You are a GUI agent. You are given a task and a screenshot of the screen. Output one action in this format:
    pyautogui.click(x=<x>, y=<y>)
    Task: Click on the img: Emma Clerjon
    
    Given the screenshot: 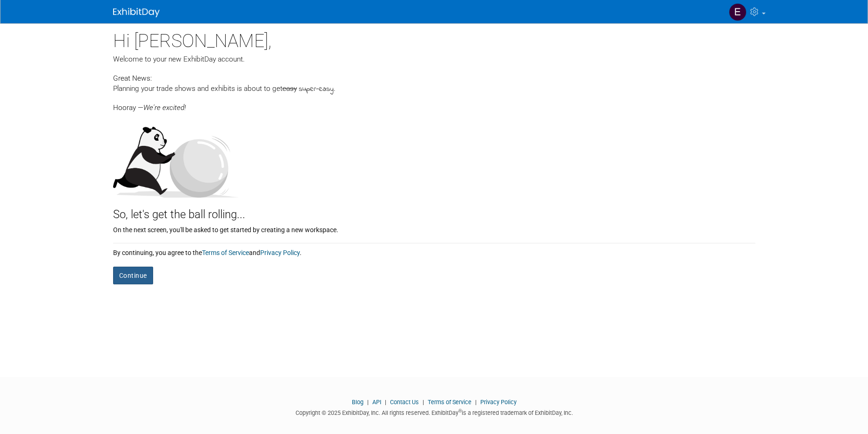 What is the action you would take?
    pyautogui.click(x=738, y=12)
    